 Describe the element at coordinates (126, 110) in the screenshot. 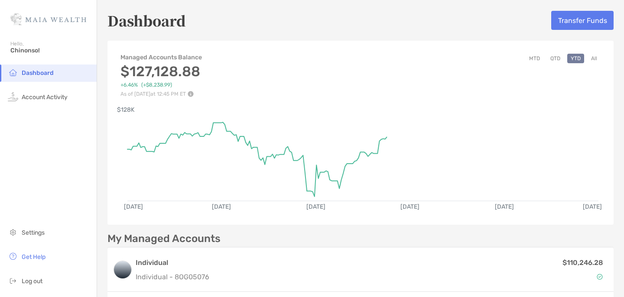

I see `text: $128K` at that location.